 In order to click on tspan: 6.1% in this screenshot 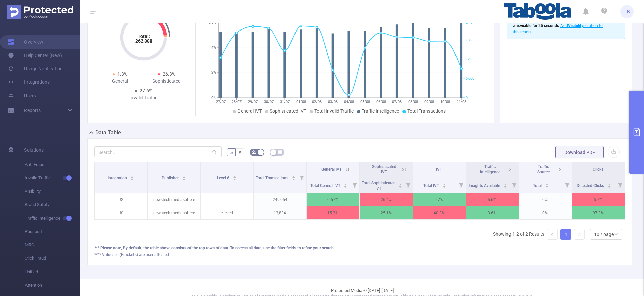, I will do `click(212, 23)`.